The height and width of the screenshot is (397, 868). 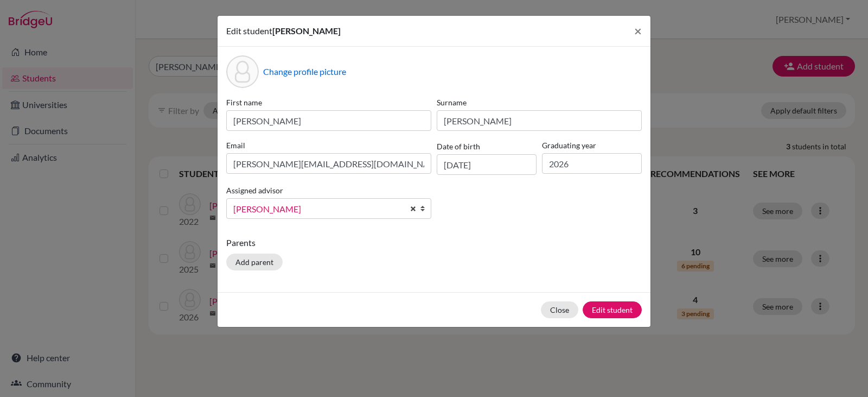 I want to click on label: First name, so click(x=329, y=102).